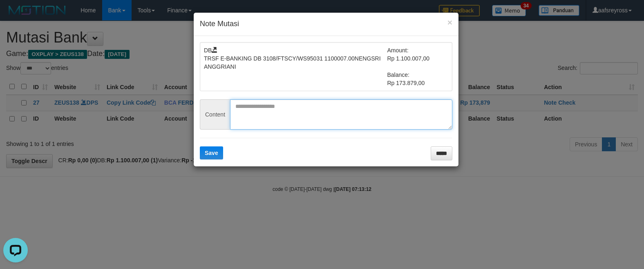  I want to click on h4: Note Mutasi, so click(326, 24).